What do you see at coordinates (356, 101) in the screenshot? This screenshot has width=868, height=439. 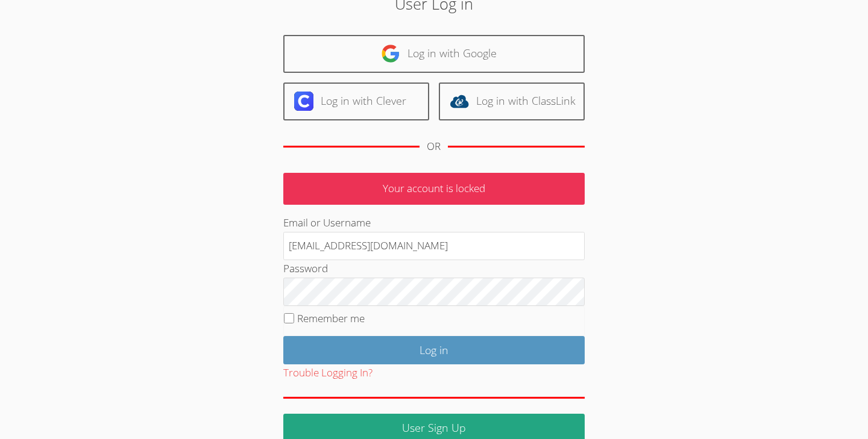 I see `a: Log in with Clever` at bounding box center [356, 101].